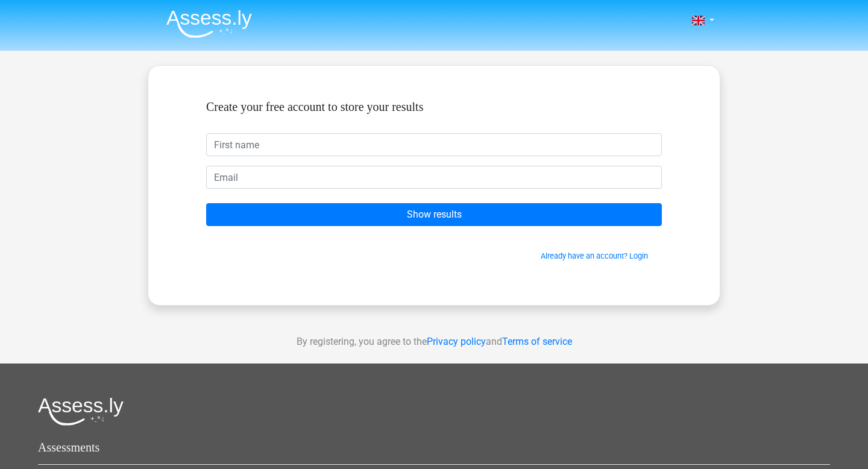 The height and width of the screenshot is (469, 868). I want to click on input: Email, so click(434, 177).